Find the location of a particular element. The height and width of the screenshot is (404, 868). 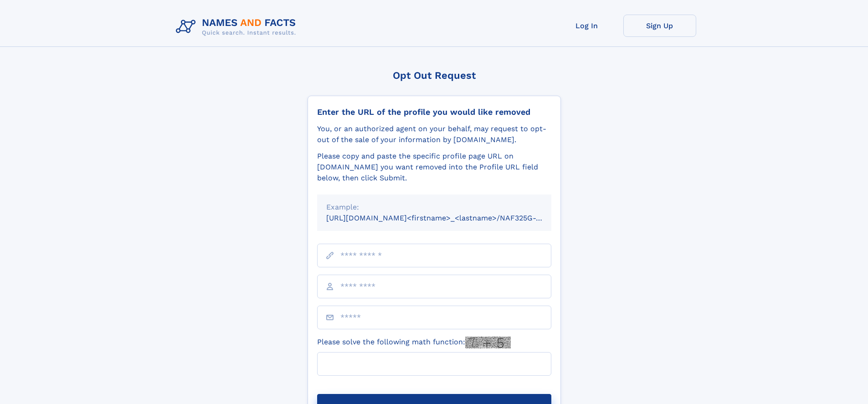

div: Enter the URL of the profile you would like removed is located at coordinates (434, 112).